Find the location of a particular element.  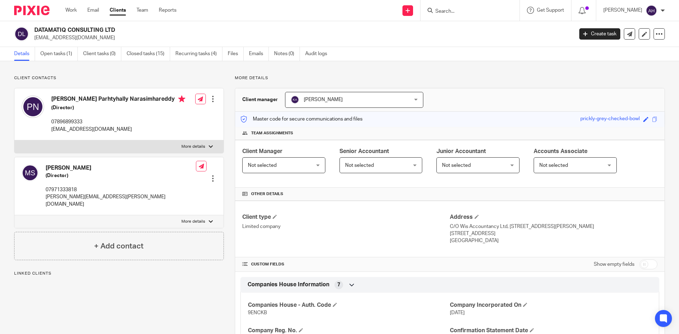

p: Linked clients is located at coordinates (119, 274).